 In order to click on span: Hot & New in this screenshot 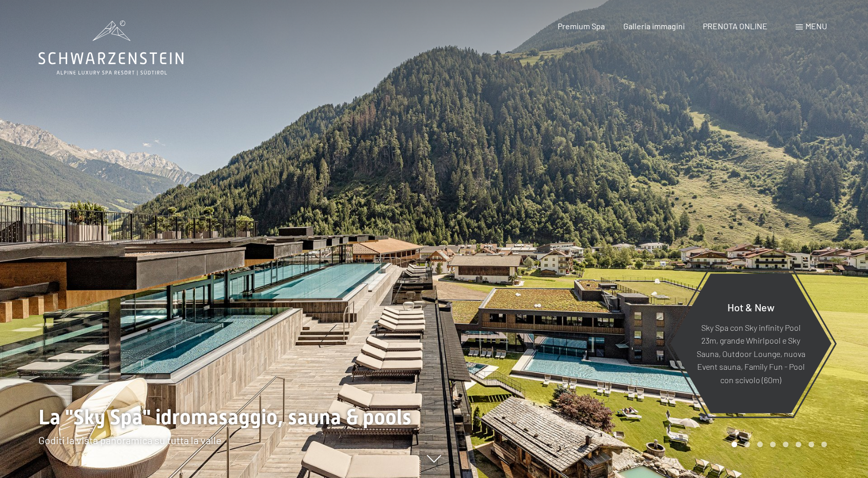, I will do `click(751, 307)`.